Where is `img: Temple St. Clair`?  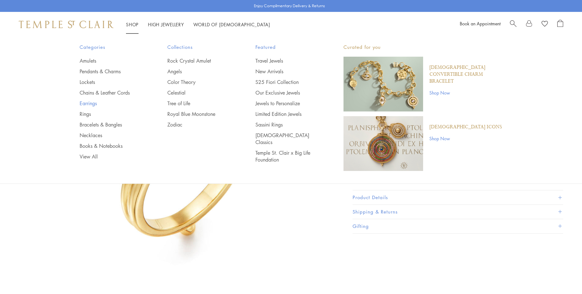
img: Temple St. Clair is located at coordinates (66, 24).